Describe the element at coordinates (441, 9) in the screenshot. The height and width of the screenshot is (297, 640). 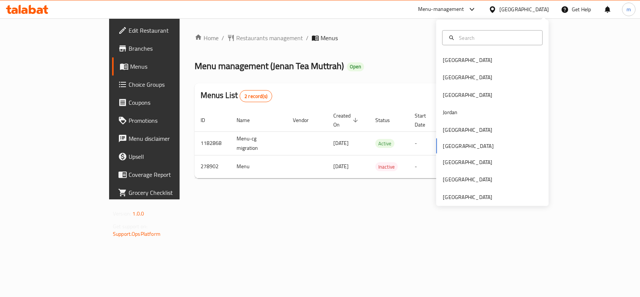
I see `div: Menu-management` at that location.